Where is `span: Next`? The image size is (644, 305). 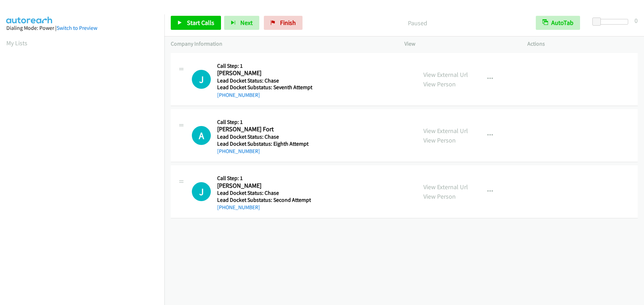
span: Next is located at coordinates (246, 22).